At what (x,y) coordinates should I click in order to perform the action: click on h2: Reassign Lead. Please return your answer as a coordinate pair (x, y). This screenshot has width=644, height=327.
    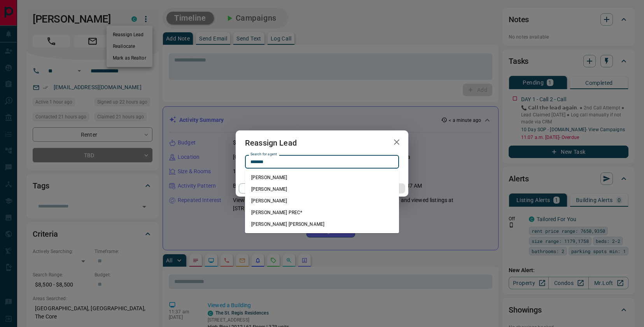
    Looking at the image, I should click on (271, 143).